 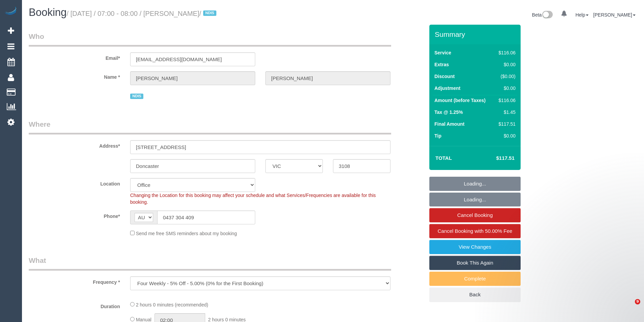 What do you see at coordinates (450, 124) in the screenshot?
I see `label: Final Amount` at bounding box center [450, 124].